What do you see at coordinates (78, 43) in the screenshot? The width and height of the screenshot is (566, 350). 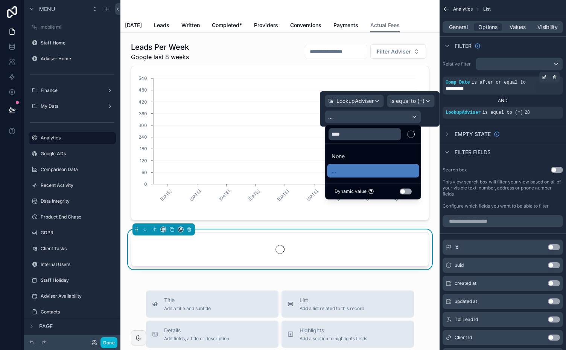 I see `label: Staff Home` at bounding box center [78, 43].